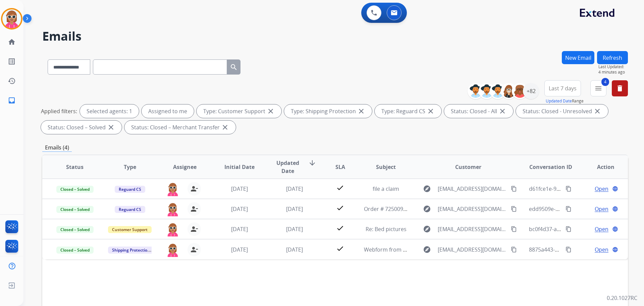  Describe the element at coordinates (579, 188) in the screenshot. I see `span: d61fce1e-9269-484d-96f9-d371dff00d6b` at that location.